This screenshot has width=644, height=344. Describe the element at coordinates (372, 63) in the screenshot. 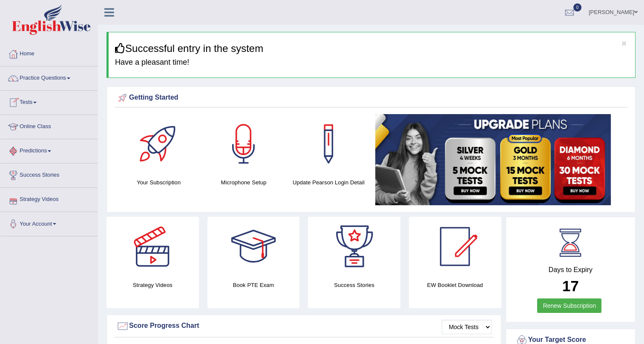

I see `h4: Have a pleasant time!` at that location.